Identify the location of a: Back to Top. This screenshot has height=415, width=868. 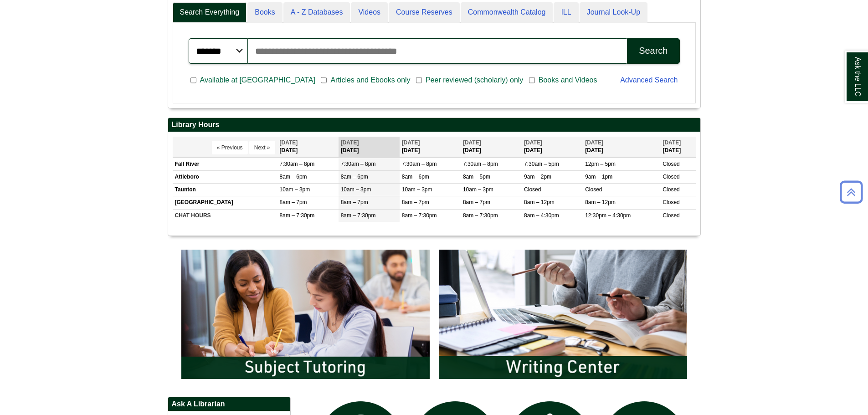
(851, 192).